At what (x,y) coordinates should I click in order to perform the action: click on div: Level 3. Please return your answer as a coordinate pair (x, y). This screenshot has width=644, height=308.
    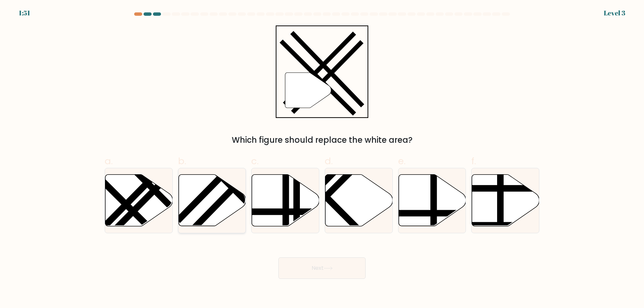
    Looking at the image, I should click on (614, 13).